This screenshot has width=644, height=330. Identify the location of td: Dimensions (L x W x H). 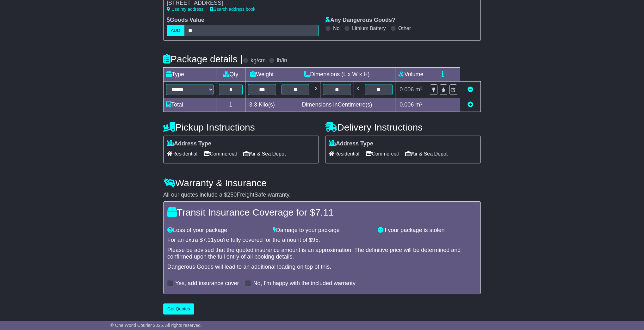
(337, 75).